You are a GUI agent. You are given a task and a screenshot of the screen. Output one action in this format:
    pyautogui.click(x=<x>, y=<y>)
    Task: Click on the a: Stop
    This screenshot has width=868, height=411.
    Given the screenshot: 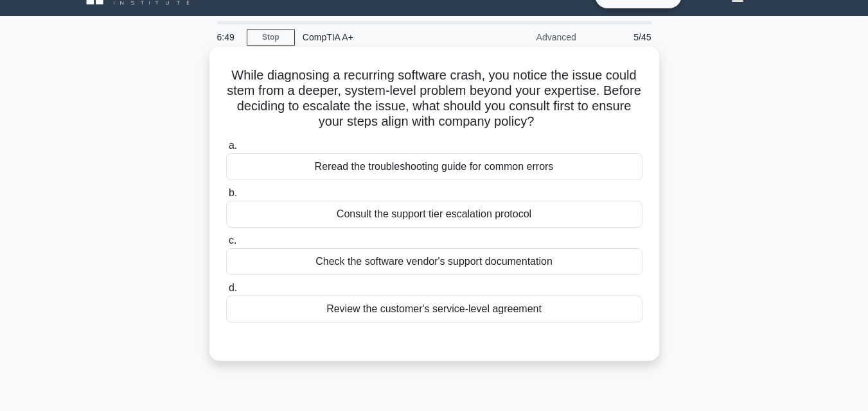 What is the action you would take?
    pyautogui.click(x=270, y=37)
    